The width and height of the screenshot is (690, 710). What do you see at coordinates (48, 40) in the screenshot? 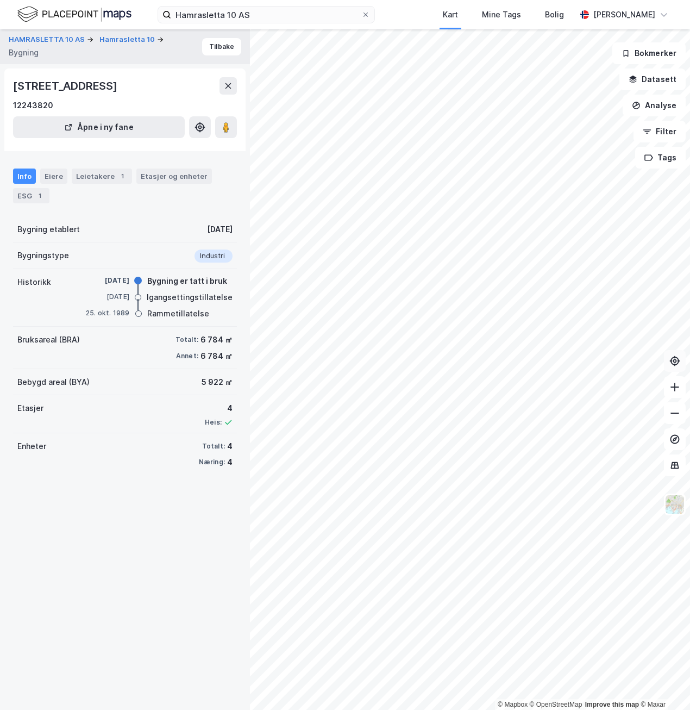
I see `button: HAMRASLETTA 10 AS` at bounding box center [48, 40].